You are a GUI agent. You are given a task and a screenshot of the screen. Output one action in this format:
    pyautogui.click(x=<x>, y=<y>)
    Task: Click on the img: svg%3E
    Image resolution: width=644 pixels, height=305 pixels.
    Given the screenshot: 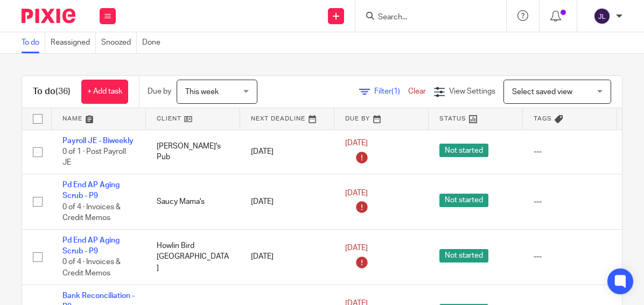 What is the action you would take?
    pyautogui.click(x=602, y=16)
    